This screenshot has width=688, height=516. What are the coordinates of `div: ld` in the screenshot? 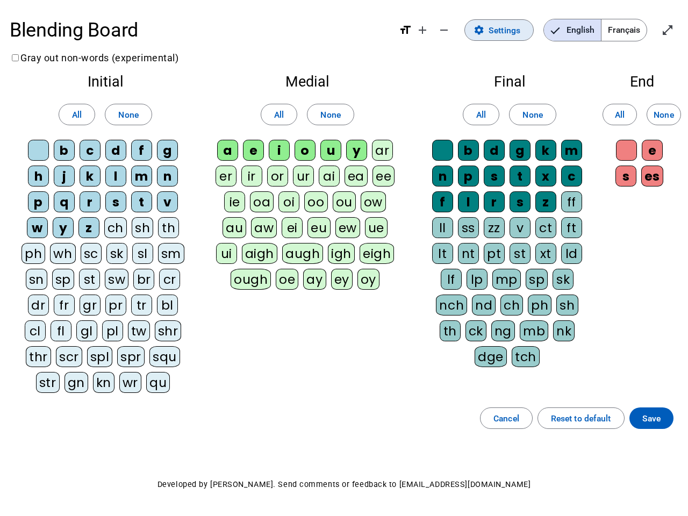 It's located at (571, 253).